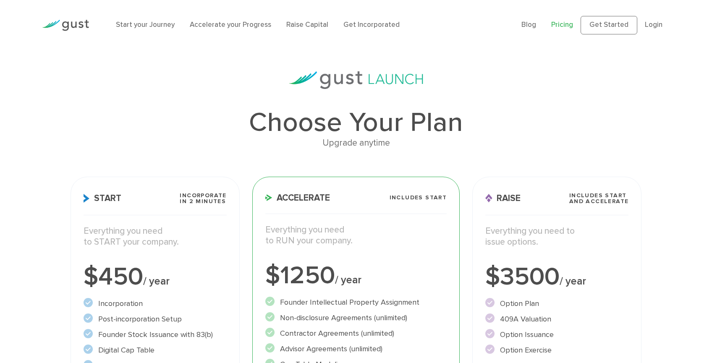  I want to click on img: Start Icon X2, so click(87, 198).